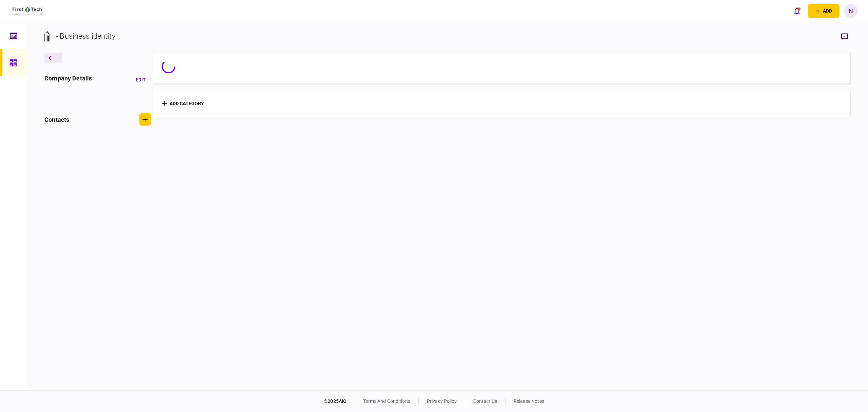 The width and height of the screenshot is (868, 412). Describe the element at coordinates (57, 120) in the screenshot. I see `div: contacts` at that location.